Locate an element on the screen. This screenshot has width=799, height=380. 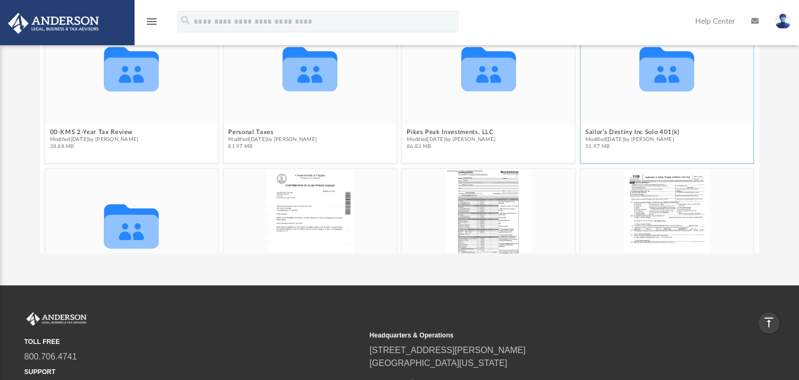
img: User Pic is located at coordinates (783, 21).